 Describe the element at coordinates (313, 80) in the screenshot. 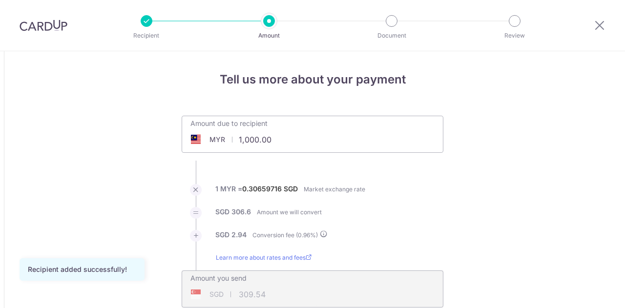

I see `h4: Tell us more about your payment` at that location.